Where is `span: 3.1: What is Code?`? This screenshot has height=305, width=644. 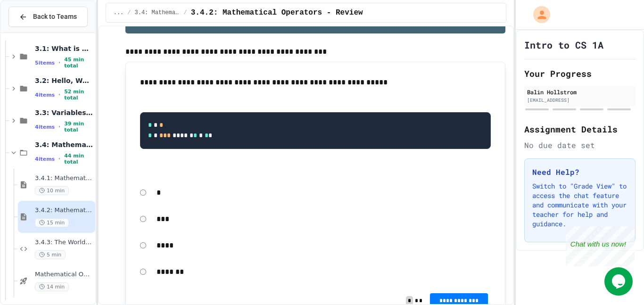
span: 3.1: What is Code? is located at coordinates (64, 48).